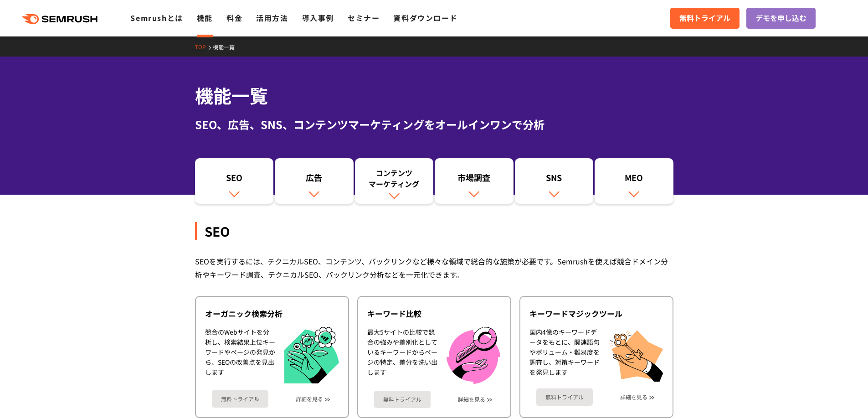 This screenshot has height=419, width=868. I want to click on a: MEO, so click(634, 181).